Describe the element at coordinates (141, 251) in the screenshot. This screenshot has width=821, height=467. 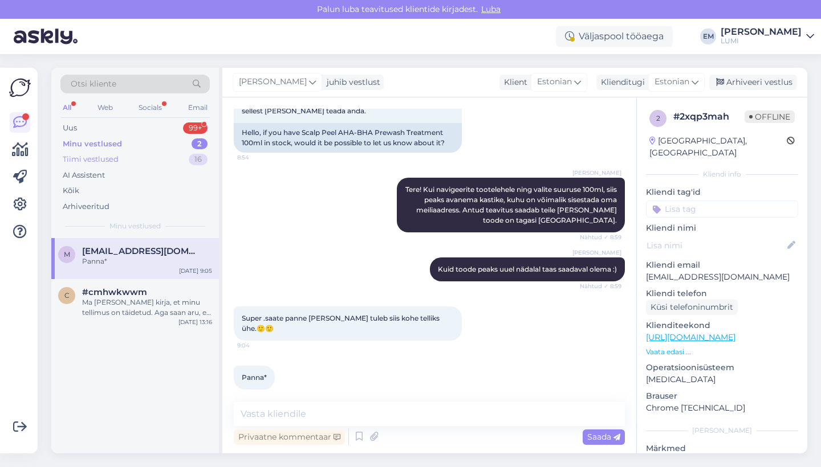
I see `span: Margusjuhanson5@gmail.com` at that location.